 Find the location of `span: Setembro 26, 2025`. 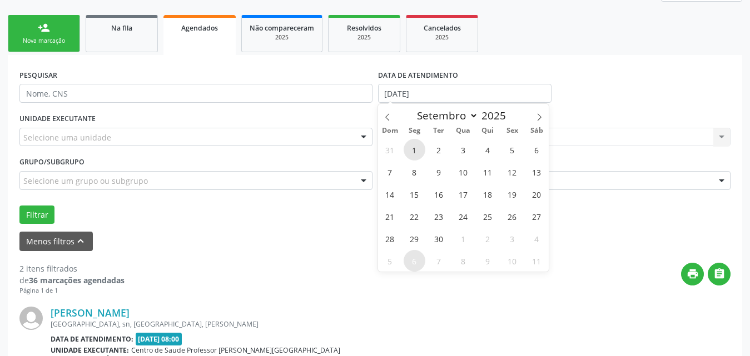

span: Setembro 26, 2025 is located at coordinates (512, 216).